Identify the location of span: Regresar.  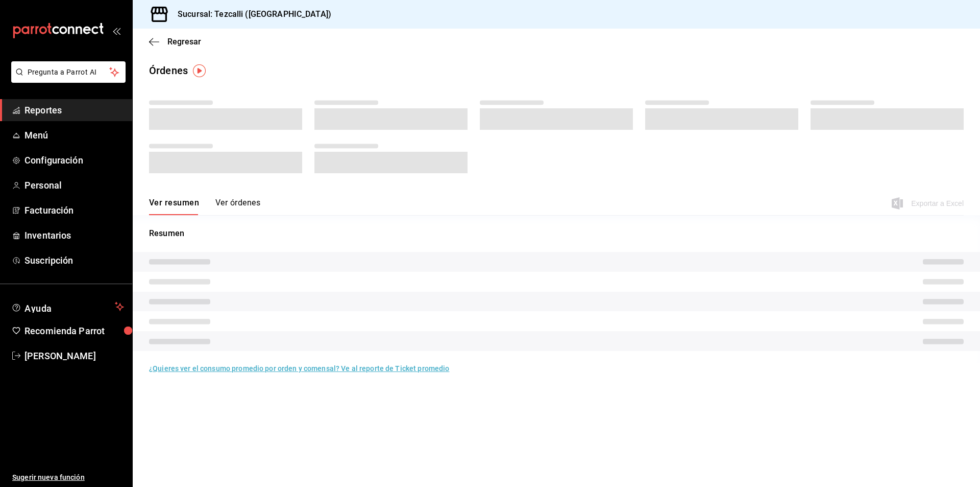
(184, 41).